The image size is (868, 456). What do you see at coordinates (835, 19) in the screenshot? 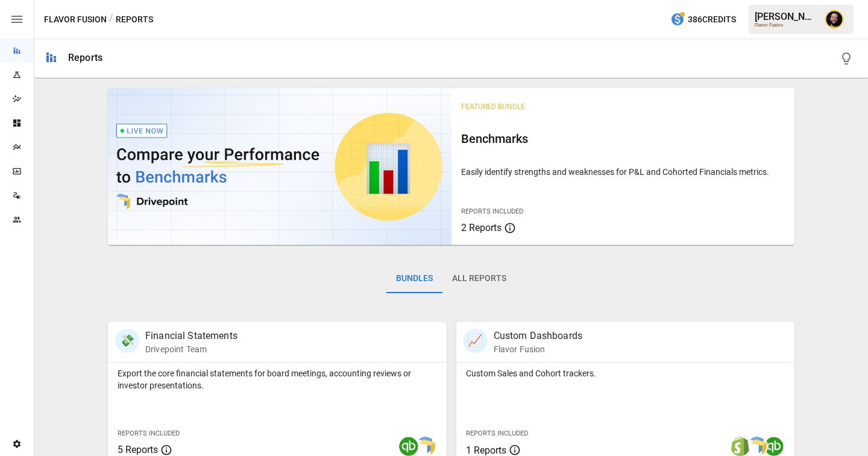
I see `button: Ciaran Nugent` at bounding box center [835, 19].